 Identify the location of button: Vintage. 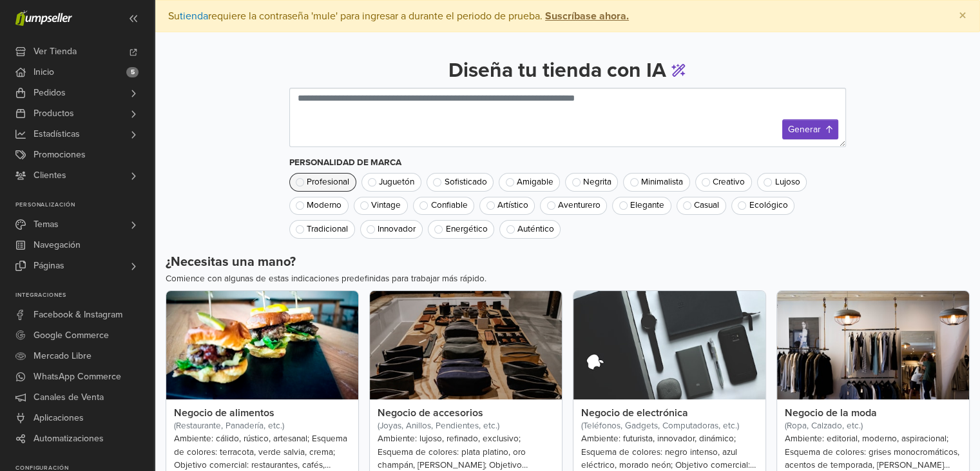
(381, 206).